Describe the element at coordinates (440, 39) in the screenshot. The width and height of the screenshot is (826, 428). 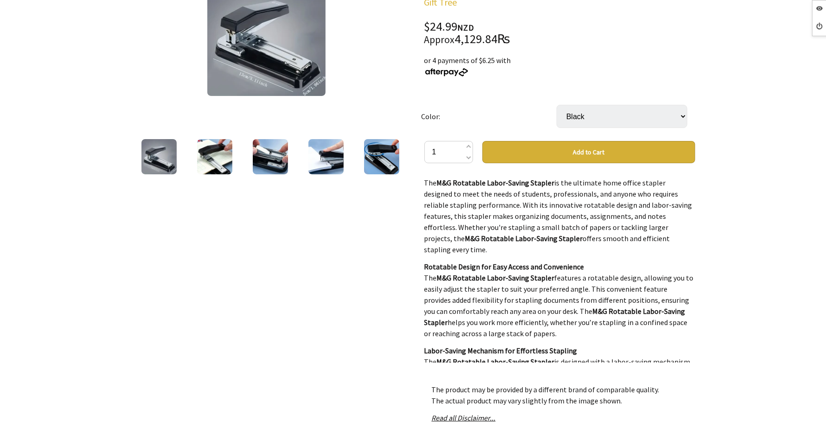
I see `small: Approx` at that location.